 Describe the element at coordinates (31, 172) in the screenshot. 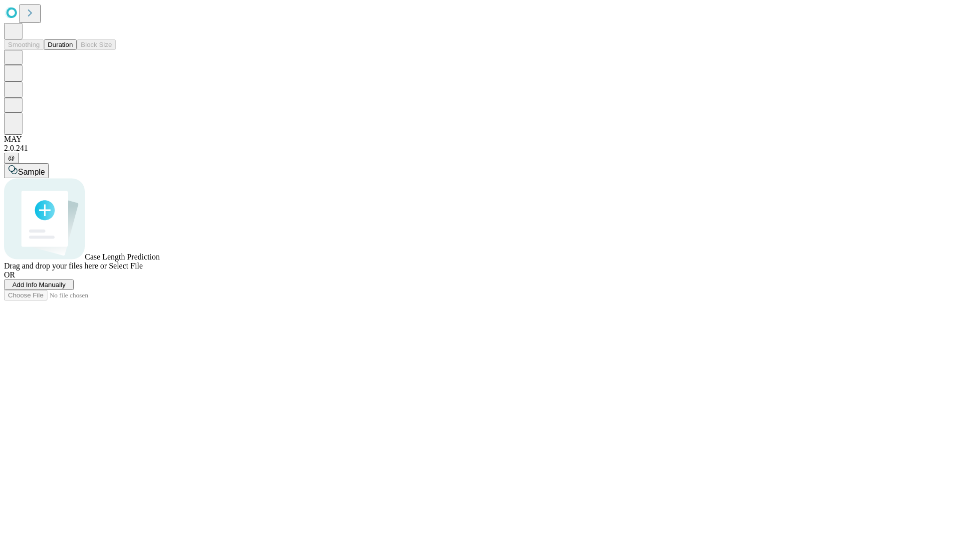

I see `span: Sample` at that location.